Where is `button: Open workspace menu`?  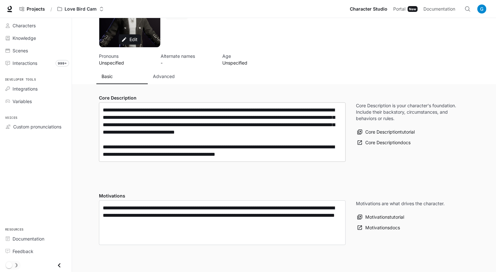
button: Open workspace menu is located at coordinates (81, 9).